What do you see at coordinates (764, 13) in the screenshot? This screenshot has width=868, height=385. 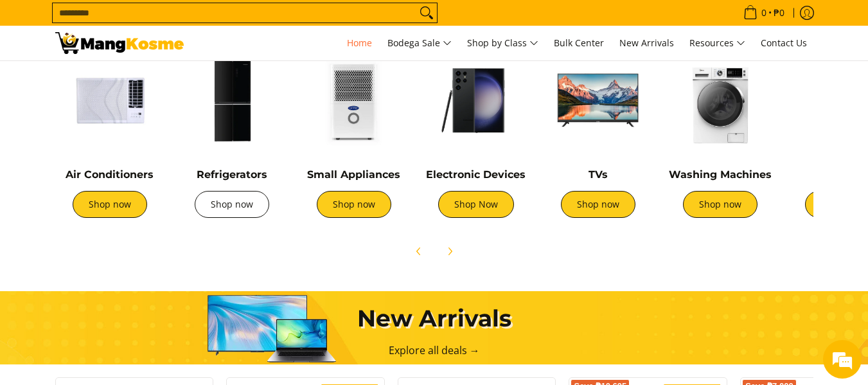 I see `span: 0` at bounding box center [764, 13].